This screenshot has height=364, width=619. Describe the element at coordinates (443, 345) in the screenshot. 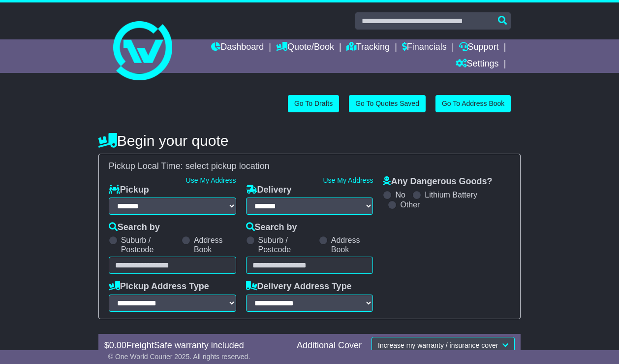

I see `button: Increase my warranty / insurance cover` at that location.